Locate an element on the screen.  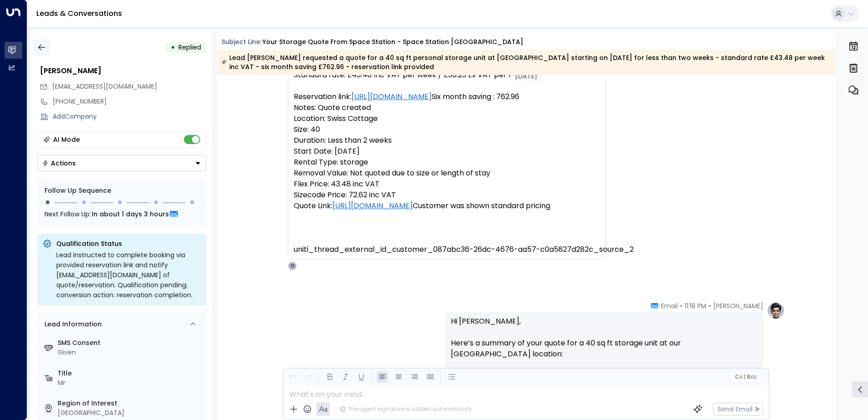
img: profile-logo.png is located at coordinates (776, 311).